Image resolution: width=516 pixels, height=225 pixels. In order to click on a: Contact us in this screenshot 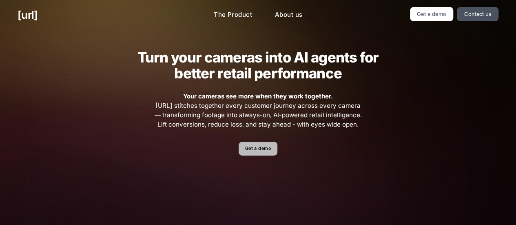, I will do `click(478, 14)`.